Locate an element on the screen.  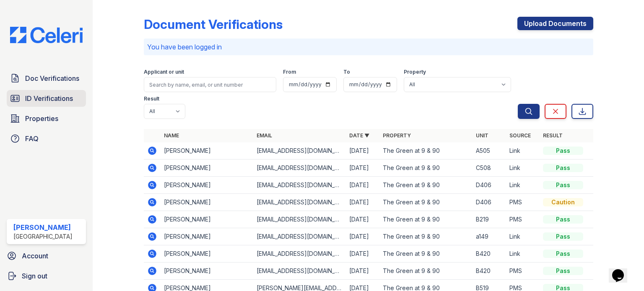
a: Email is located at coordinates (264, 135).